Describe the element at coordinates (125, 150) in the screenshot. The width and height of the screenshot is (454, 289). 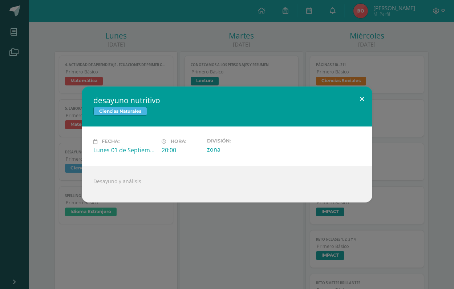
I see `div: Lunes 01 de Septiembre` at that location.